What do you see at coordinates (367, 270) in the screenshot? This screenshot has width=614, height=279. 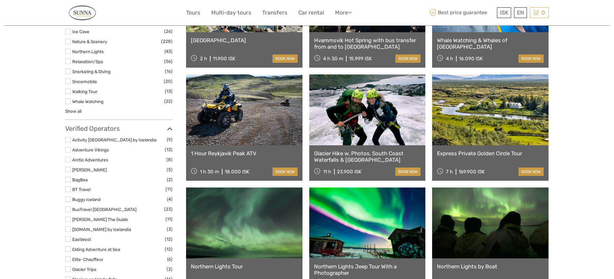 I see `a: Northern Lights Jeep Tour With a Photographer` at bounding box center [367, 270].